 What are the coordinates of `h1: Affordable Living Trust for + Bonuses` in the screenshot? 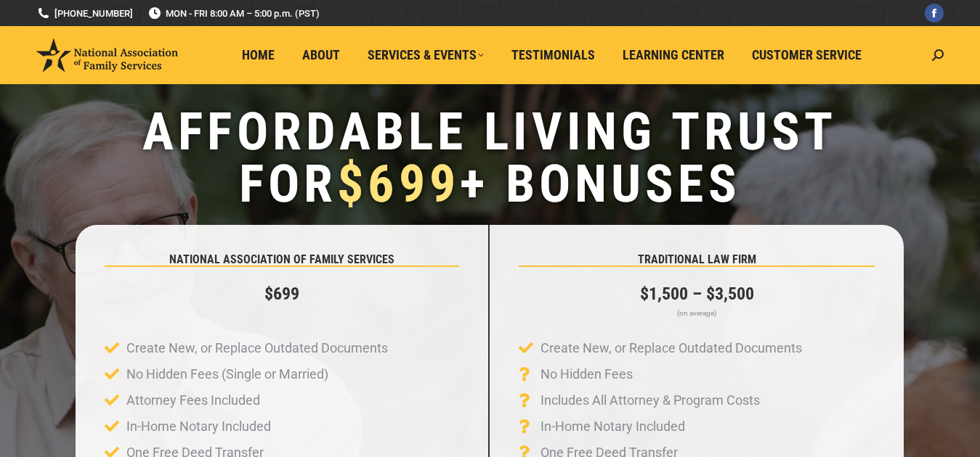 It's located at (490, 158).